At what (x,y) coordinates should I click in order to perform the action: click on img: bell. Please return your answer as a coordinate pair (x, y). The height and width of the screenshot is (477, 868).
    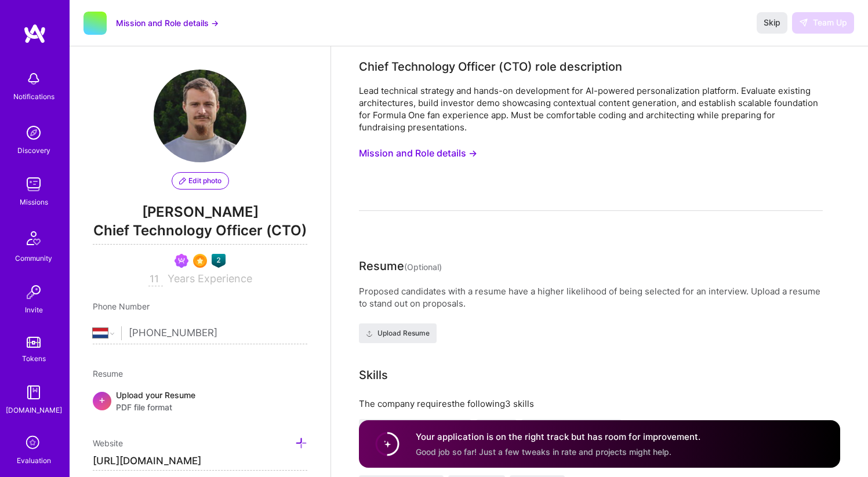
    Looking at the image, I should click on (34, 79).